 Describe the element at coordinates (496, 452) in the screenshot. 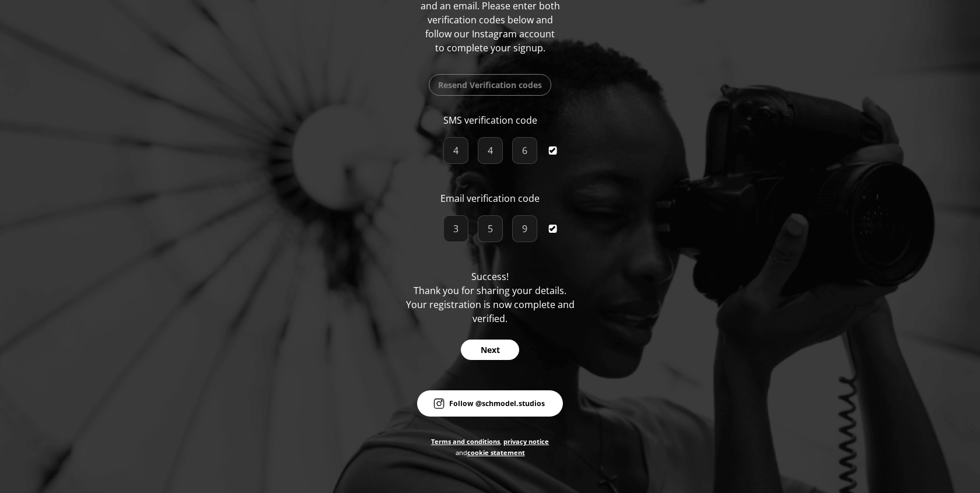

I see `a: cookie statement` at that location.